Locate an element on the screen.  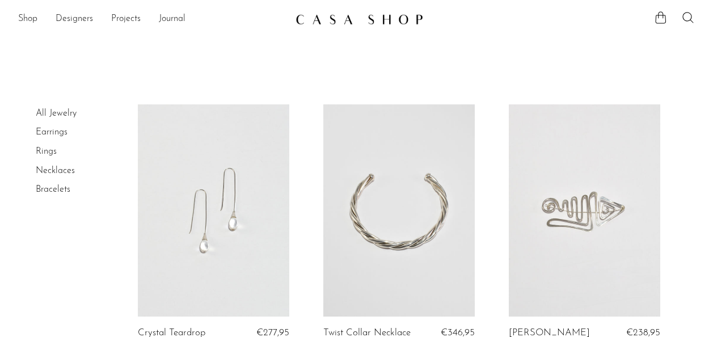
a: Necklaces is located at coordinates (55, 171).